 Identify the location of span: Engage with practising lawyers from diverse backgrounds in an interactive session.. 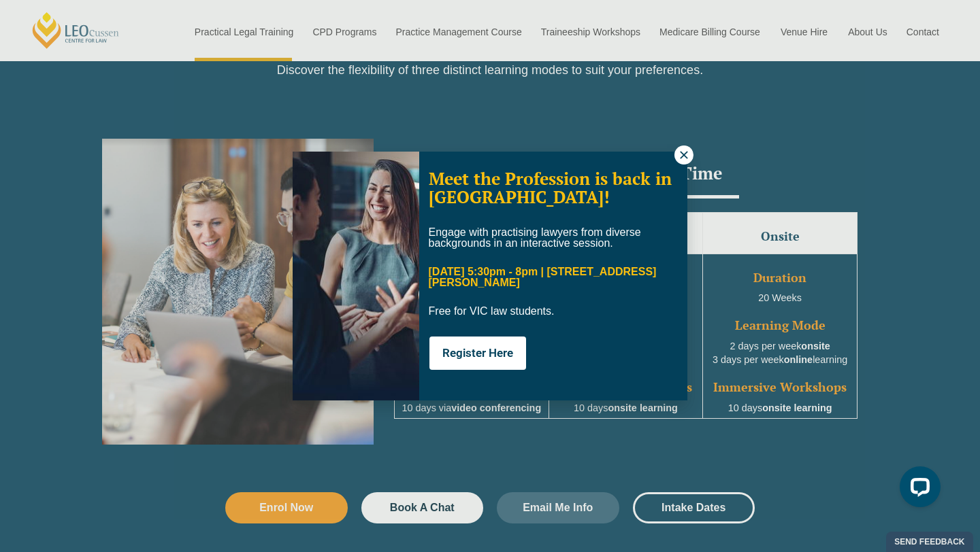
(535, 238).